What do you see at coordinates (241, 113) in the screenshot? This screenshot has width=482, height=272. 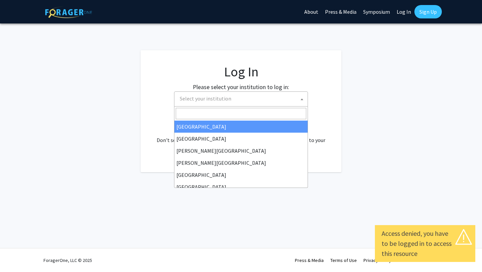 I see `input: Search` at bounding box center [241, 113].